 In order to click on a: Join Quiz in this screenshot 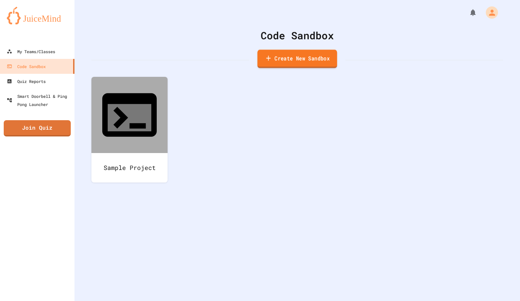, I will do `click(37, 128)`.